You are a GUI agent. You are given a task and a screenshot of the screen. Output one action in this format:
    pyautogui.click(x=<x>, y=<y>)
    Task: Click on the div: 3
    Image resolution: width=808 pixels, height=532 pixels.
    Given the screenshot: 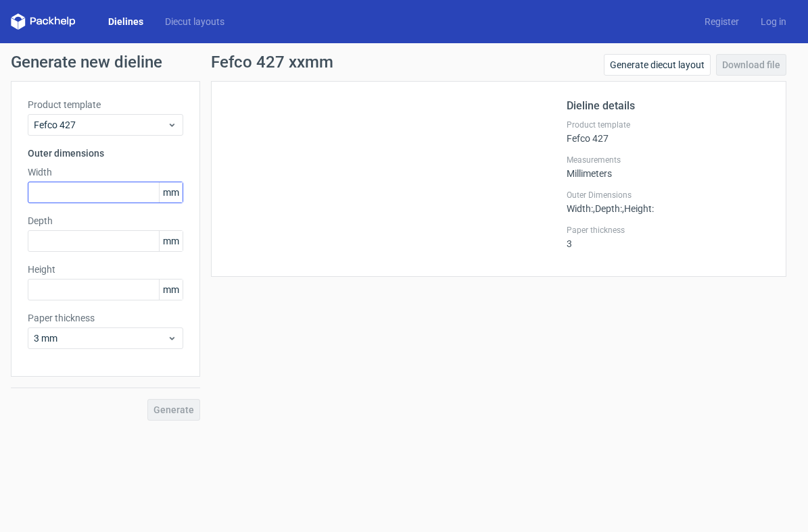 What is the action you would take?
    pyautogui.click(x=668, y=238)
    